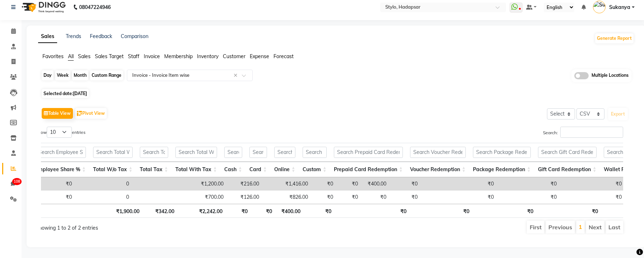 The width and height of the screenshot is (644, 258). I want to click on span: Multiple Locations, so click(610, 76).